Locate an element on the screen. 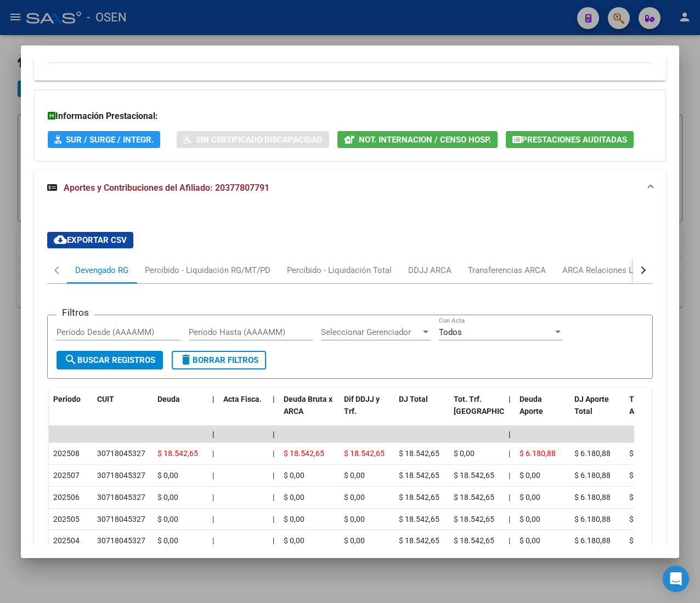 The image size is (700, 603). button: Exportar CSV is located at coordinates (90, 240).